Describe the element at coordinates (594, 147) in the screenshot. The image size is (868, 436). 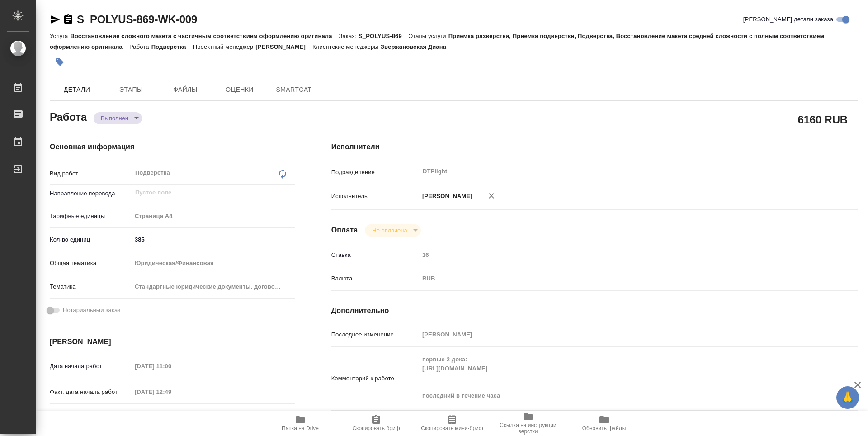
I see `h4: Исполнители` at that location.